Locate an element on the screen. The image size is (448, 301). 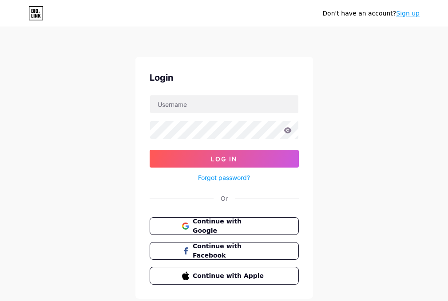
a: Continue with Facebook is located at coordinates (224, 251).